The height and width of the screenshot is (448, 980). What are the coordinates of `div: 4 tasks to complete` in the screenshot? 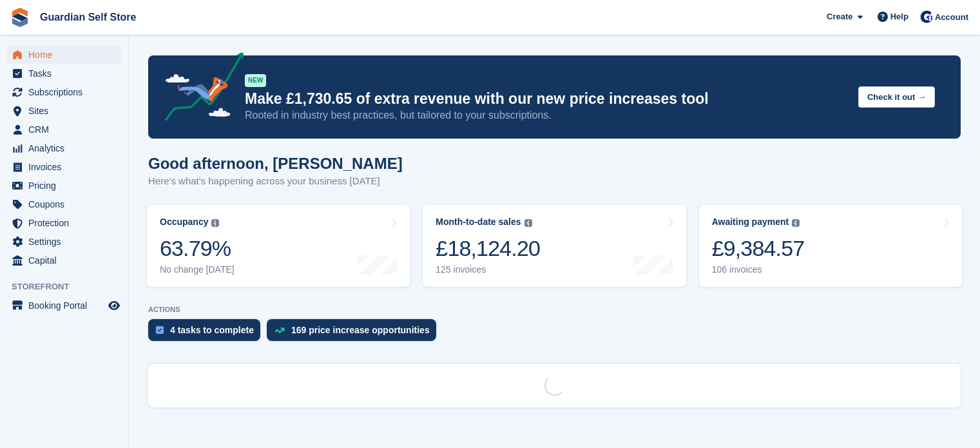 It's located at (212, 330).